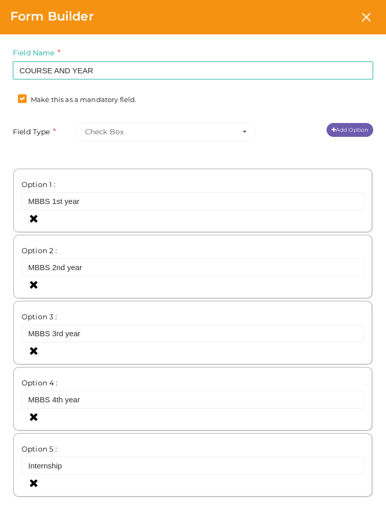  I want to click on span: Form Builder, so click(52, 16).